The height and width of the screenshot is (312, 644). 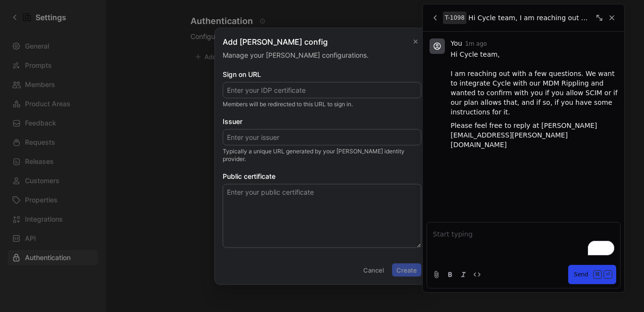 I want to click on input: Enter your IDP certificate, so click(x=322, y=90).